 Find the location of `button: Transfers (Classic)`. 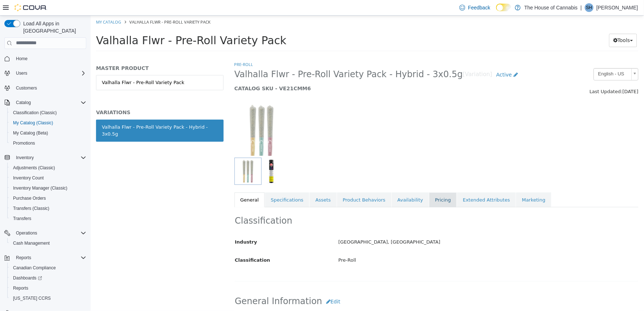

button: Transfers (Classic) is located at coordinates (48, 208).